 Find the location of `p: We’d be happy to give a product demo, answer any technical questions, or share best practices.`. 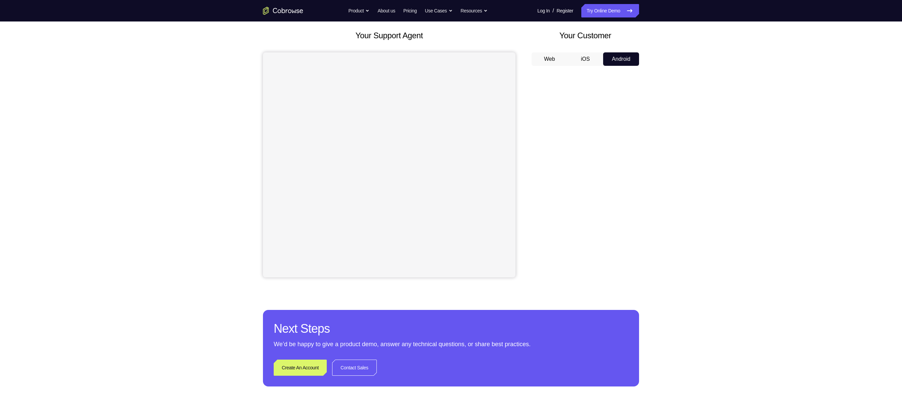

p: We’d be happy to give a product demo, answer any technical questions, or share best practices. is located at coordinates (451, 344).